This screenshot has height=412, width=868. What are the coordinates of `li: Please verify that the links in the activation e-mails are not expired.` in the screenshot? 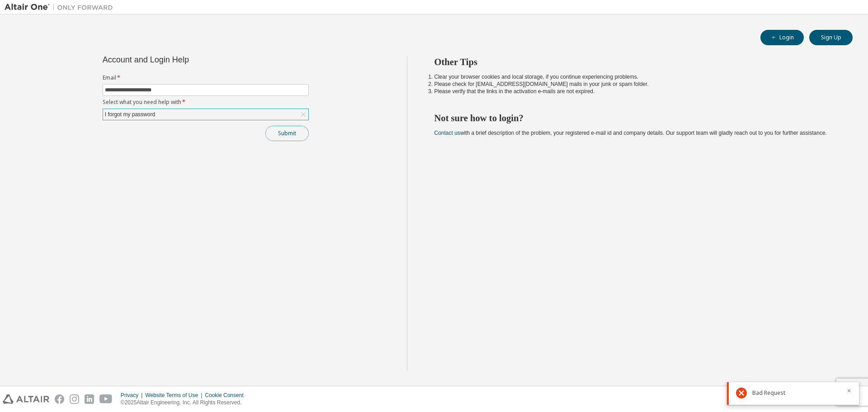 It's located at (636, 91).